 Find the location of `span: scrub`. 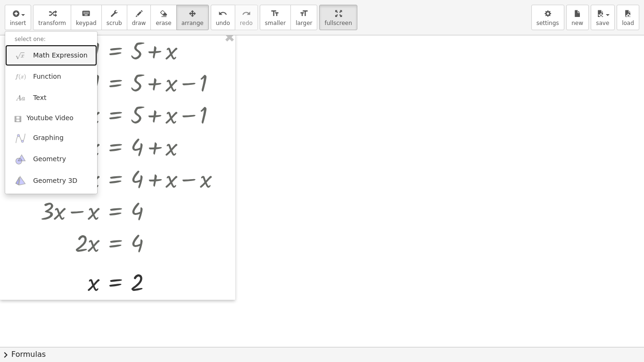

span: scrub is located at coordinates (114, 23).